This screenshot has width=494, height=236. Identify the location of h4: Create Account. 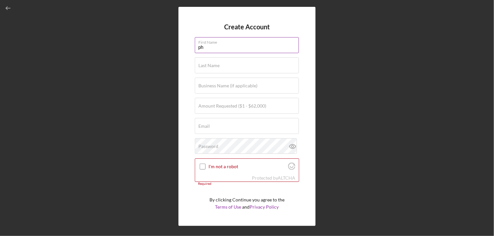
(247, 27).